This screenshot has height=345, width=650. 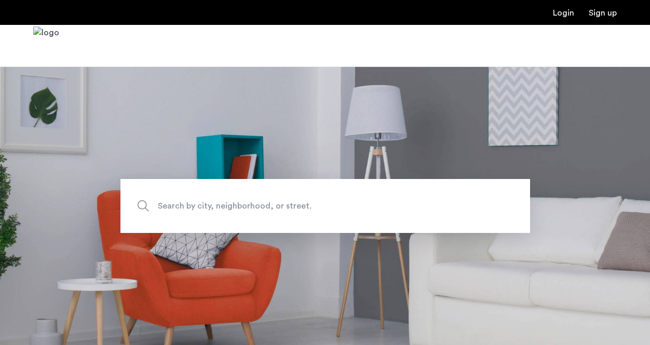 What do you see at coordinates (46, 46) in the screenshot?
I see `a: Cazamio Logo` at bounding box center [46, 46].